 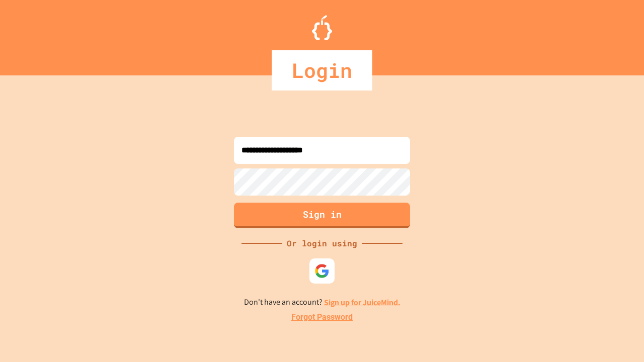 I want to click on div: Or login using, so click(x=322, y=244).